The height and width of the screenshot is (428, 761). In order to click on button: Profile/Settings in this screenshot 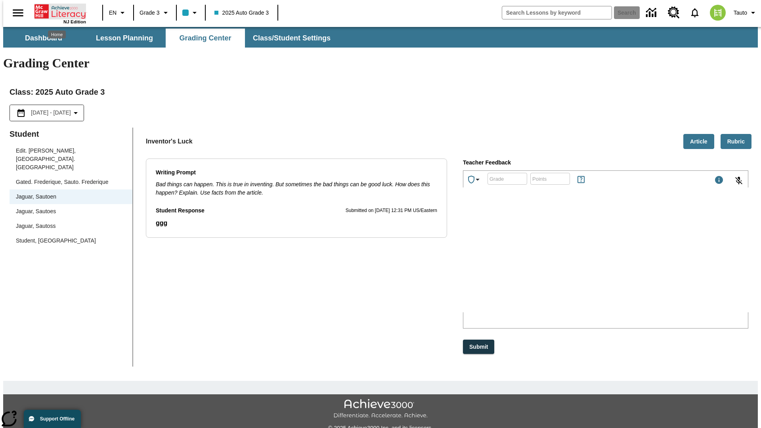, I will do `click(746, 13)`.